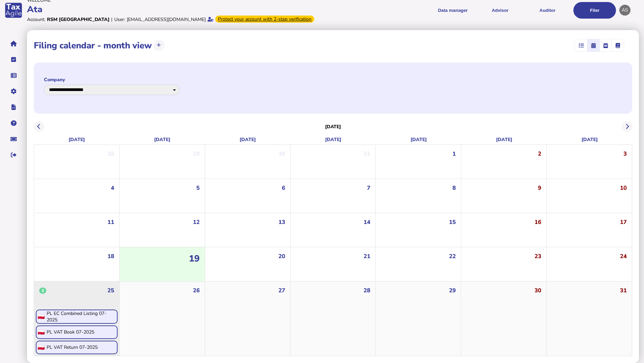  What do you see at coordinates (13, 75) in the screenshot?
I see `i: Data manager` at bounding box center [13, 75].